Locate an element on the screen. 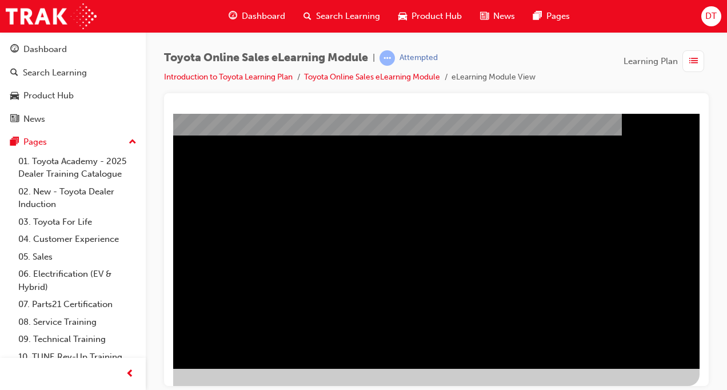  span: prev-icon is located at coordinates (130, 374).